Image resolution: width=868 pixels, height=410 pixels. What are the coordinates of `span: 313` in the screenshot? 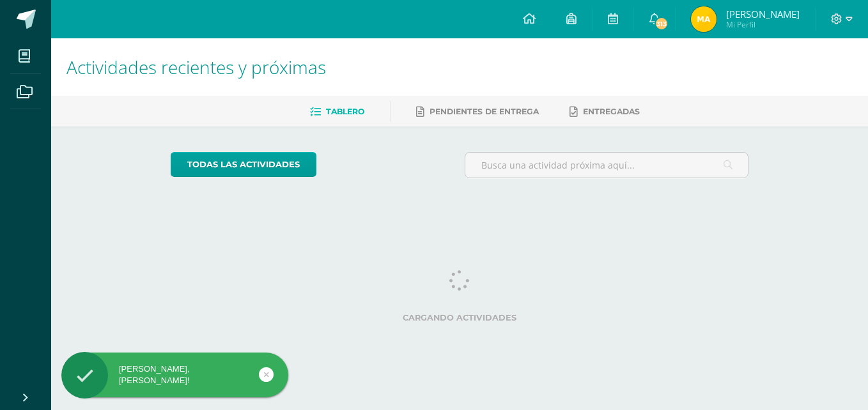 It's located at (662, 24).